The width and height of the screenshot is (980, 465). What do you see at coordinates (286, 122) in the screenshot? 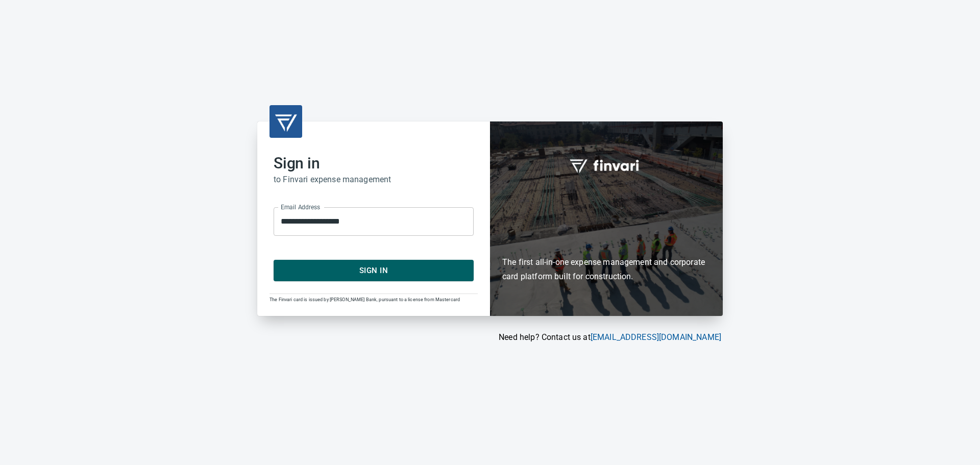
I see `img: transparent_logo.png` at bounding box center [286, 122].